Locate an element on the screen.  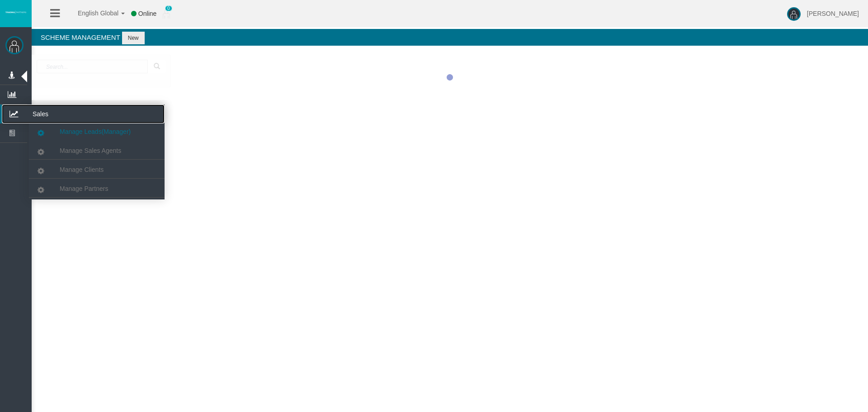
button: New is located at coordinates (133, 38).